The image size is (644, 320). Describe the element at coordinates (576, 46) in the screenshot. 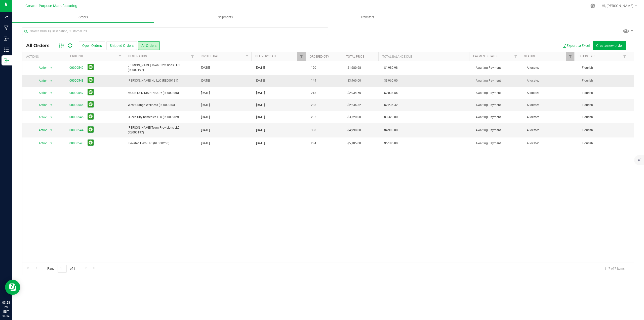

I see `button: Export to Excel` at that location.